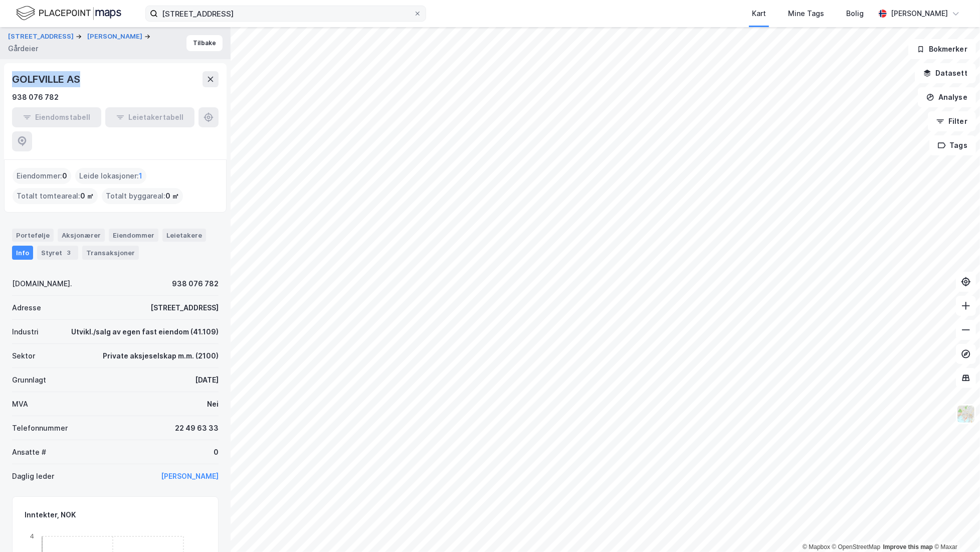 The height and width of the screenshot is (552, 980). Describe the element at coordinates (204, 43) in the screenshot. I see `button: Tilbake` at that location.